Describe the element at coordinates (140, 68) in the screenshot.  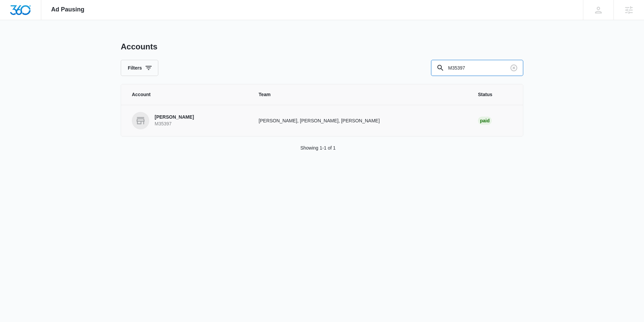
I see `button: Filters` at that location.